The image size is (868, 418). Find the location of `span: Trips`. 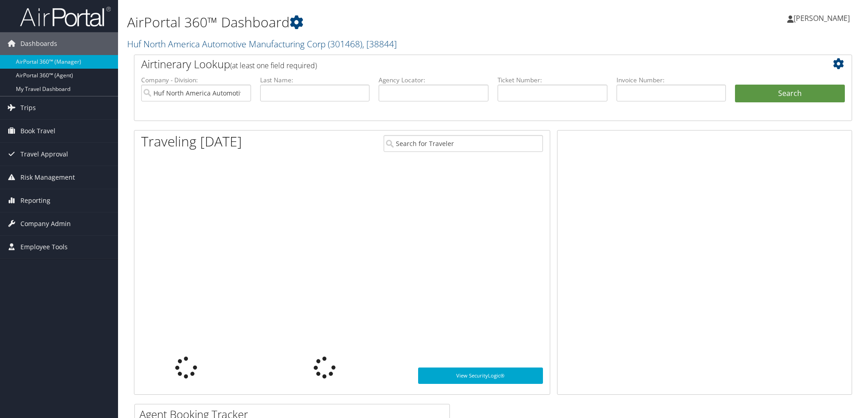

span: Trips is located at coordinates (28, 108).